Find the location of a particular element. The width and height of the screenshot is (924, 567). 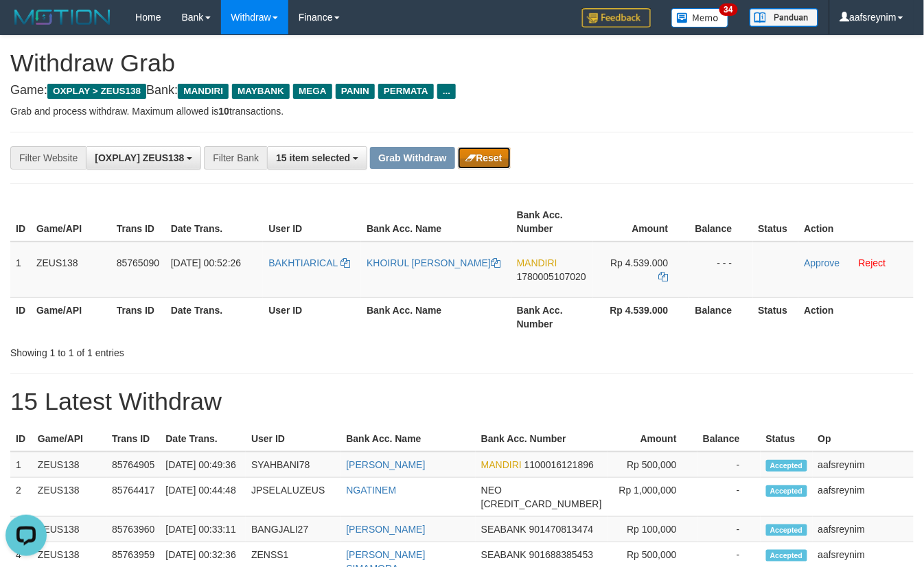

span: Rp 4.539.000 is located at coordinates (639, 262).